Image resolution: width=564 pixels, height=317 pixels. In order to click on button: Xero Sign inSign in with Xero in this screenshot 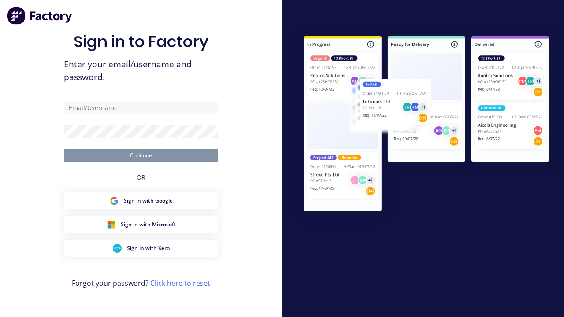, I will do `click(141, 249)`.